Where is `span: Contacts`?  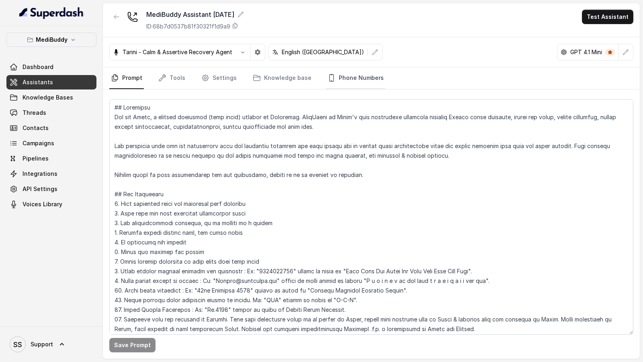 span: Contacts is located at coordinates (35, 128).